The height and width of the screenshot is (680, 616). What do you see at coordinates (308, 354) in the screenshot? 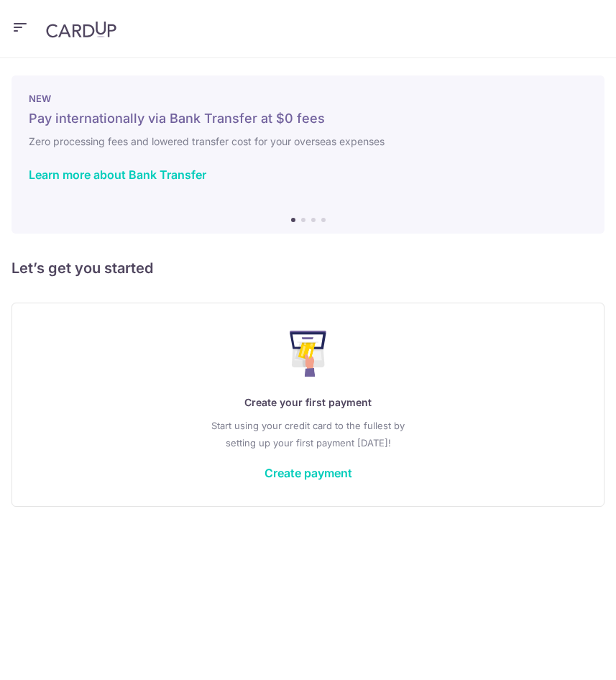
I see `img: Make Payment` at bounding box center [308, 354].